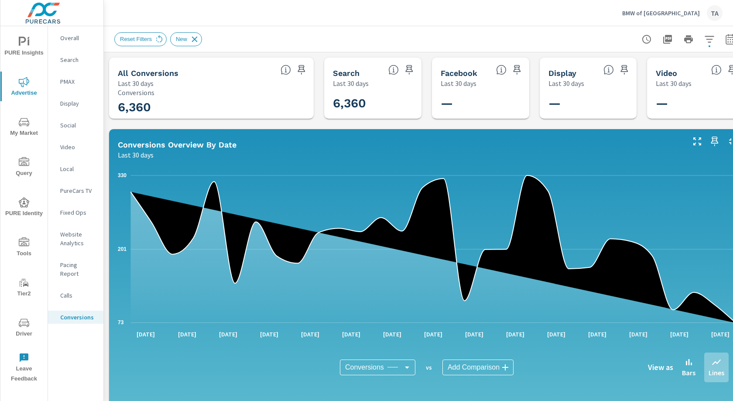 This screenshot has width=733, height=401. I want to click on button: Make Fullscreen, so click(697, 141).